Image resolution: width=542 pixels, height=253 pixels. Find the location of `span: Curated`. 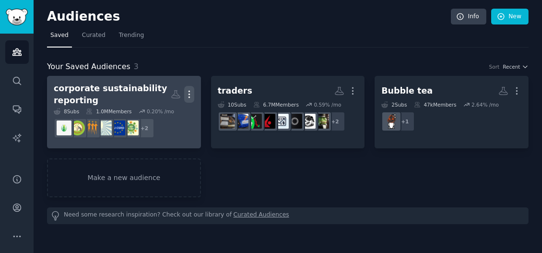

span: Curated is located at coordinates (93, 35).